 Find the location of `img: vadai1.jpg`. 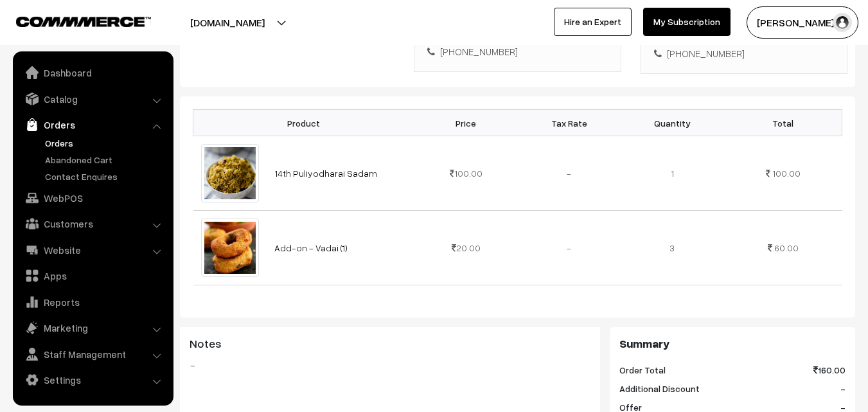

img: vadai1.jpg is located at coordinates (230, 248).